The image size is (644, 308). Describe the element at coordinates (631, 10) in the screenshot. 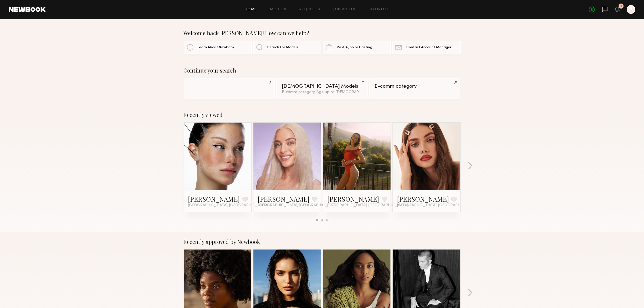

I see `a: A` at that location.